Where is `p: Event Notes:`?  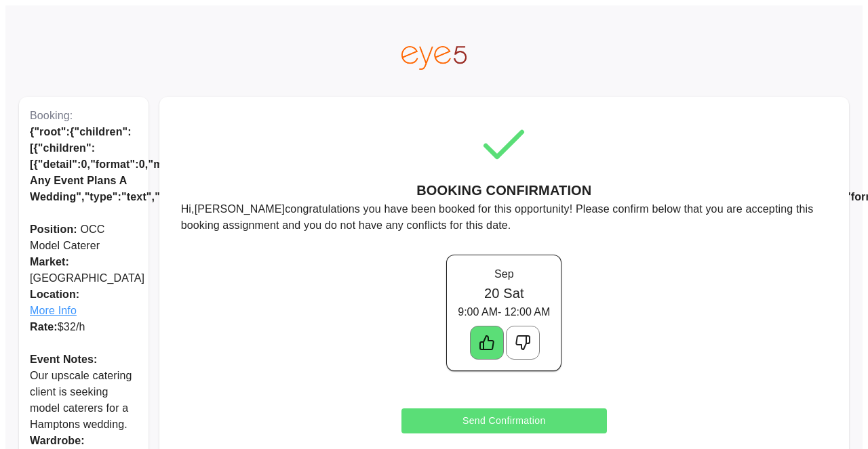 p: Event Notes: is located at coordinates (83, 360).